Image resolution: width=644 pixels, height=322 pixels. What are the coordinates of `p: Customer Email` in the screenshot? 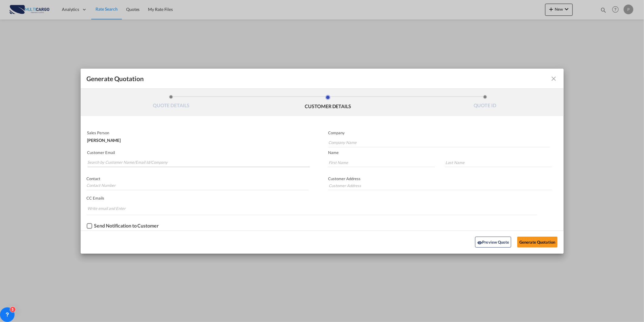 It's located at (198, 153).